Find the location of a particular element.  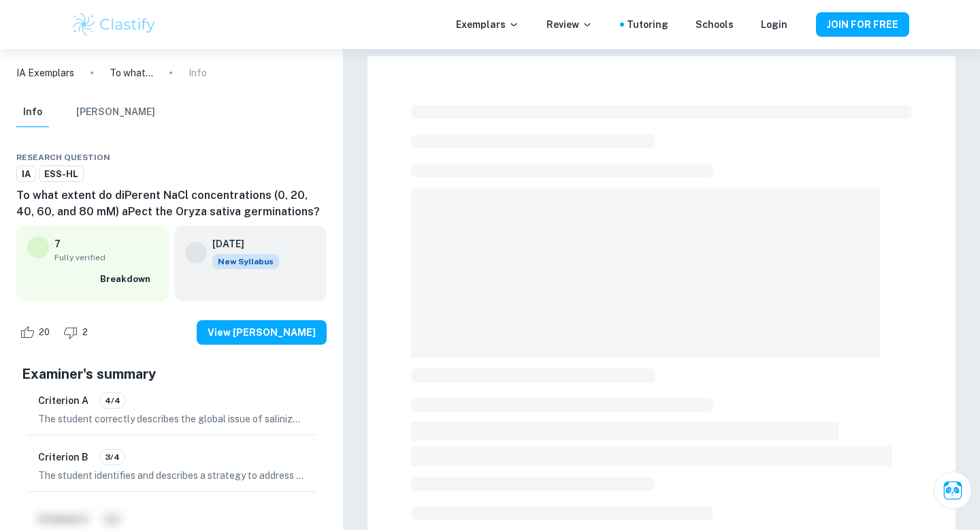

p: IA Exemplars is located at coordinates (45, 73).